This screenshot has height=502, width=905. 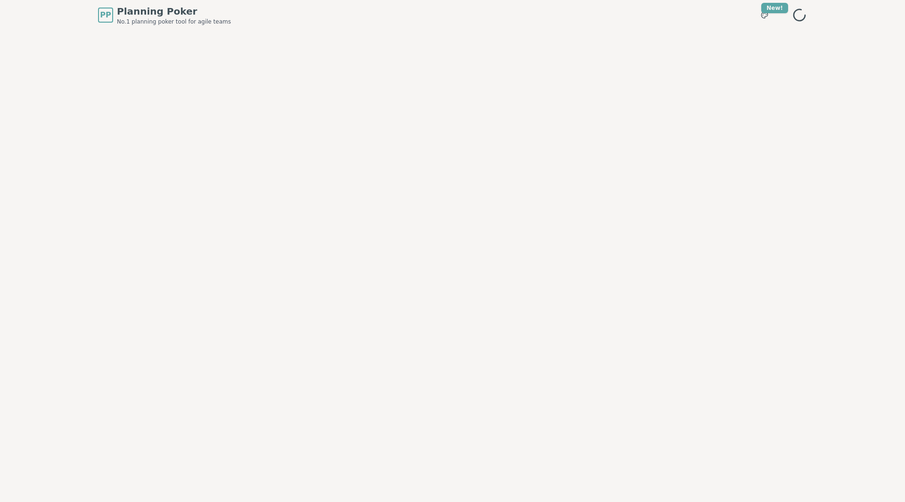 I want to click on a: PPPlanning PokerNo.1 planning poker tool for agile teams, so click(x=165, y=15).